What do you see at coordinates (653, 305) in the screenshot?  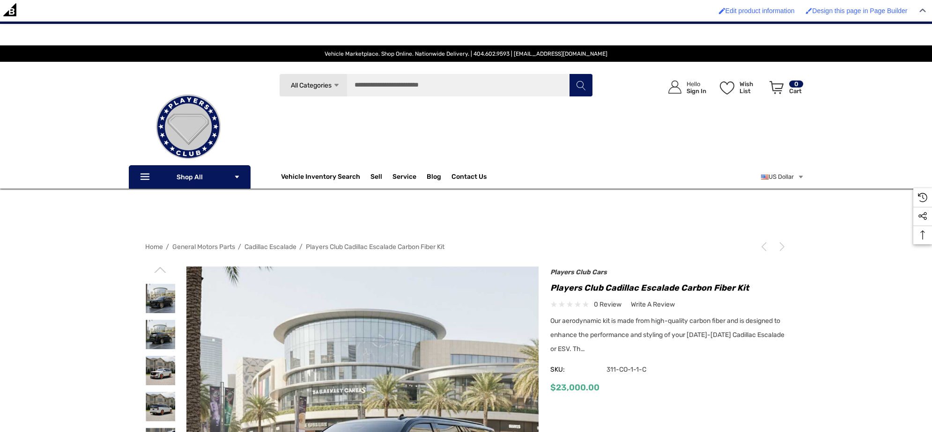 I see `span: Write a Review` at bounding box center [653, 305].